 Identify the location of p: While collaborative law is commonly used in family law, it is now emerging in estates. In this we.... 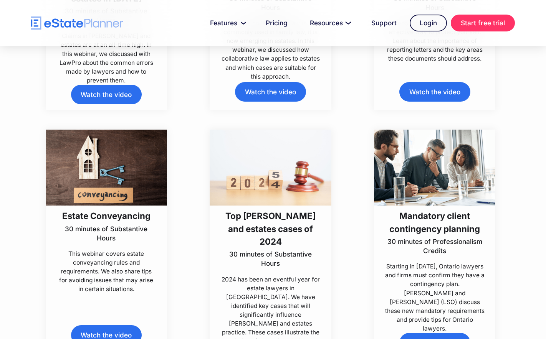
(271, 50).